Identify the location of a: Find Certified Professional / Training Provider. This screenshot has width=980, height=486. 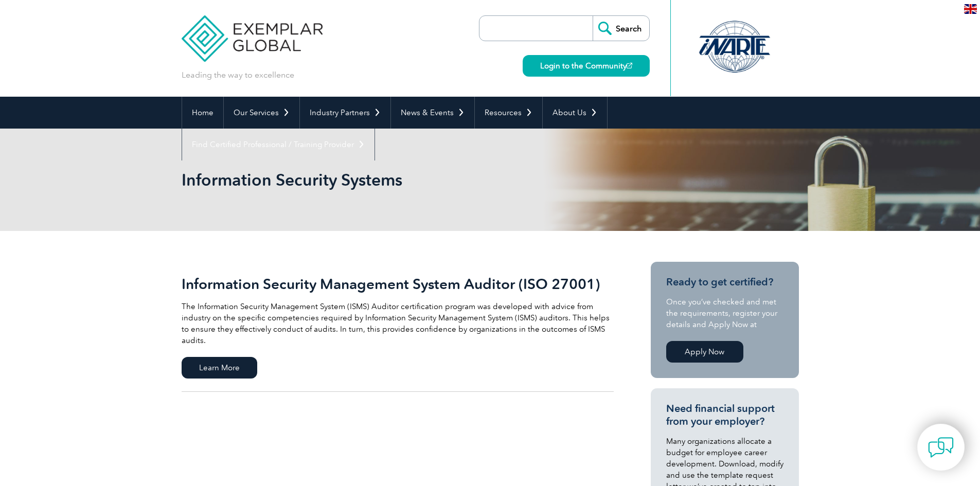
(279, 145).